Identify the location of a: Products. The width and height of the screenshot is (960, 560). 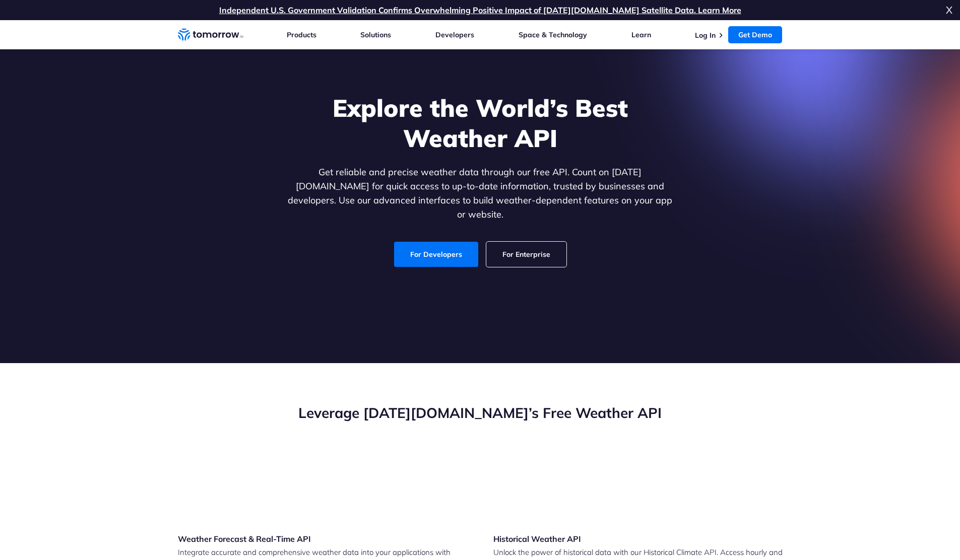
(301, 35).